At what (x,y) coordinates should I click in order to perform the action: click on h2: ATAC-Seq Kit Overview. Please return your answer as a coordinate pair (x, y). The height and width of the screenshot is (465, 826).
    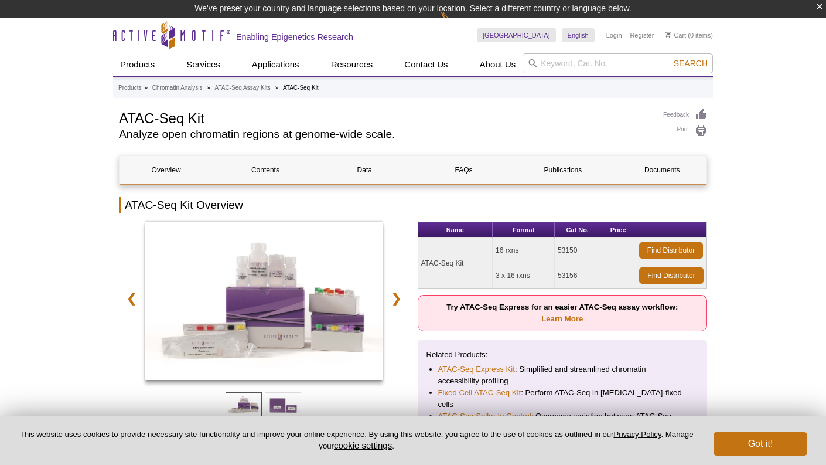
    Looking at the image, I should click on (413, 205).